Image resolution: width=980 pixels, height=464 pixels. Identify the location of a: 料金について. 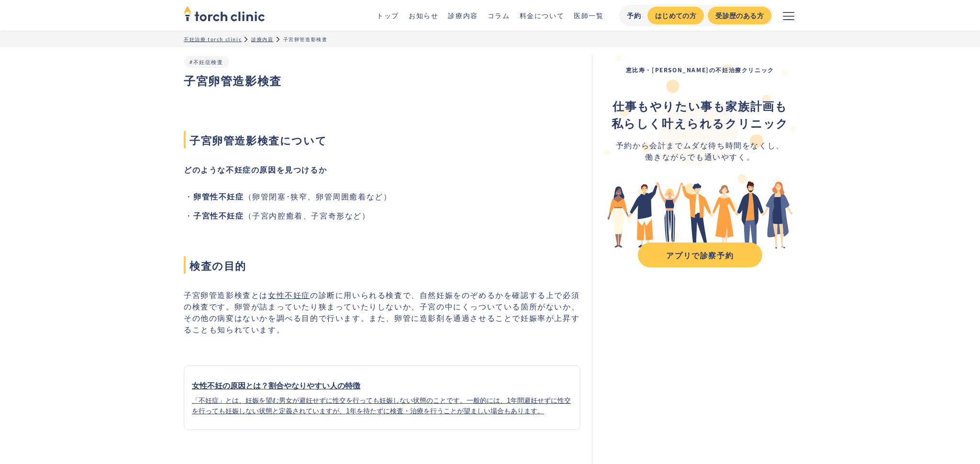
(542, 15).